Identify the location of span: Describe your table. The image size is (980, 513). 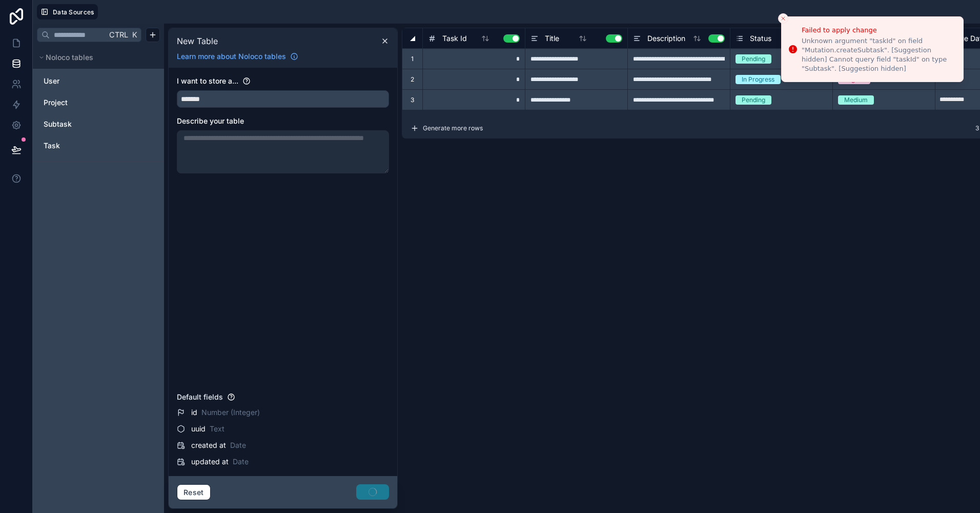
(210, 121).